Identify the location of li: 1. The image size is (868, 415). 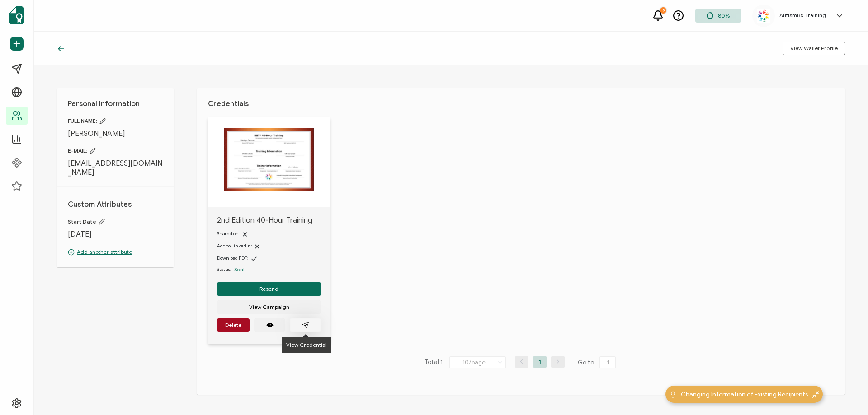
(540, 362).